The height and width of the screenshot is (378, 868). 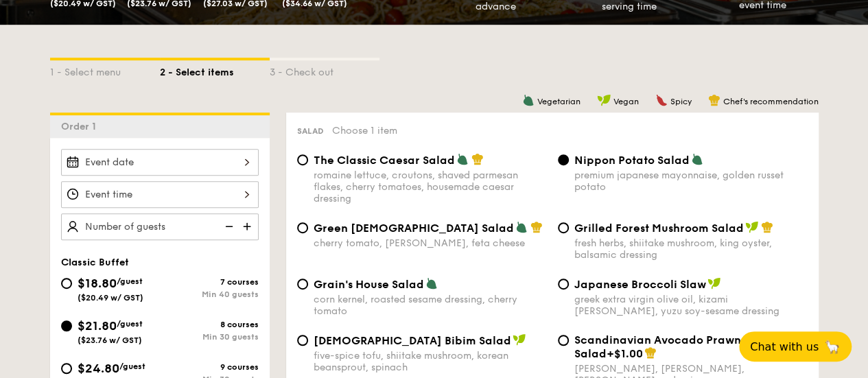 I want to click on input: Grain's House Saladcorn kernel, roasted sesame dressing, cherry tomato, so click(x=303, y=284).